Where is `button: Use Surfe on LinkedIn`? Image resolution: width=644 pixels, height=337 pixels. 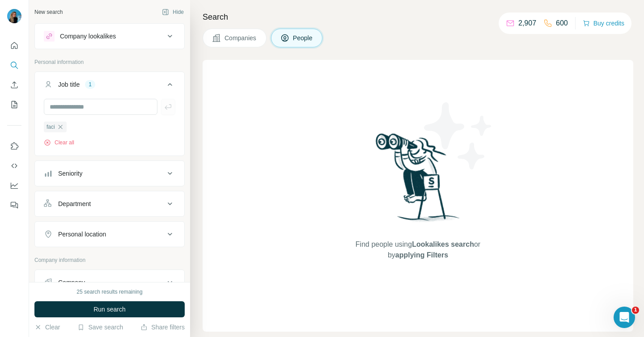 button: Use Surfe on LinkedIn is located at coordinates (14, 146).